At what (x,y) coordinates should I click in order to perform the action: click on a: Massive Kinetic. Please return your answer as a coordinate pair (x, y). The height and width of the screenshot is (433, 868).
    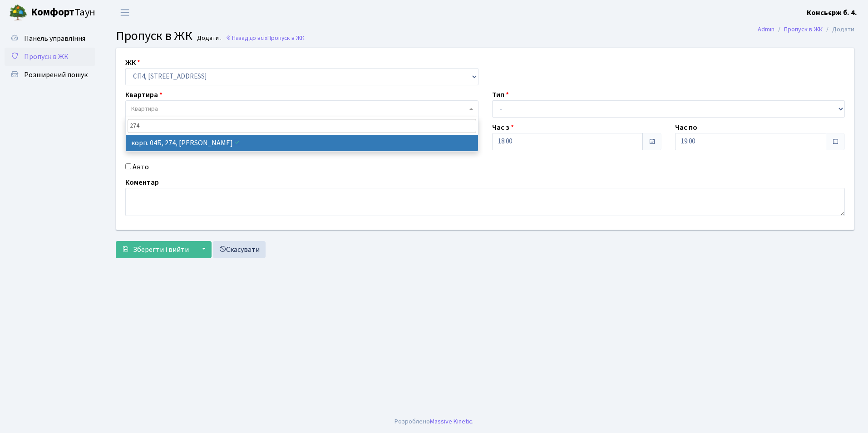
    Looking at the image, I should click on (451, 422).